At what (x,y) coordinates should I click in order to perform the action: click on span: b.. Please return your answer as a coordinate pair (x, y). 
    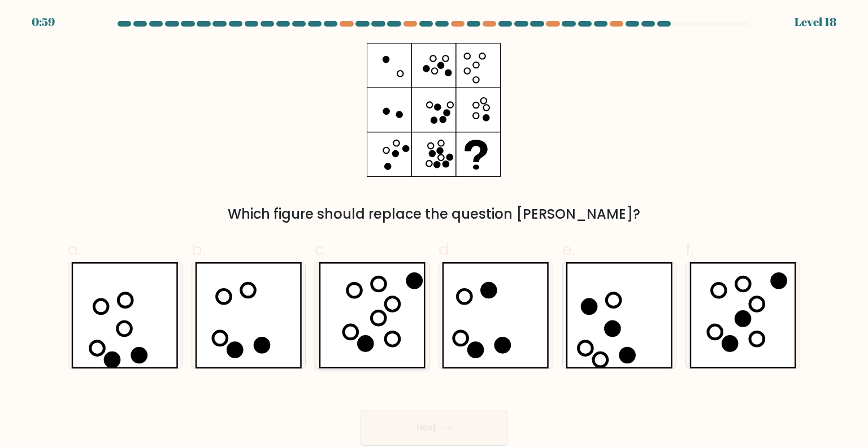
    Looking at the image, I should click on (198, 249).